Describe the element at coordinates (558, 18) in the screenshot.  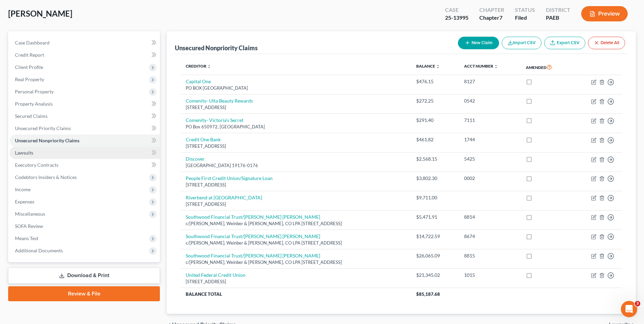
I see `div: PAEB` at that location.